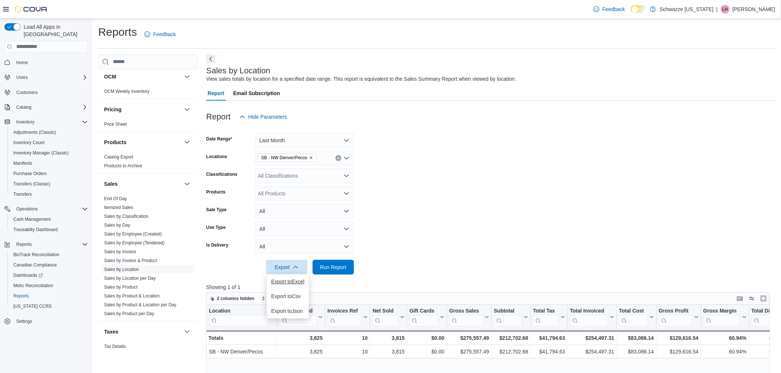  Describe the element at coordinates (121, 287) in the screenshot. I see `a: Sales by Product` at that location.